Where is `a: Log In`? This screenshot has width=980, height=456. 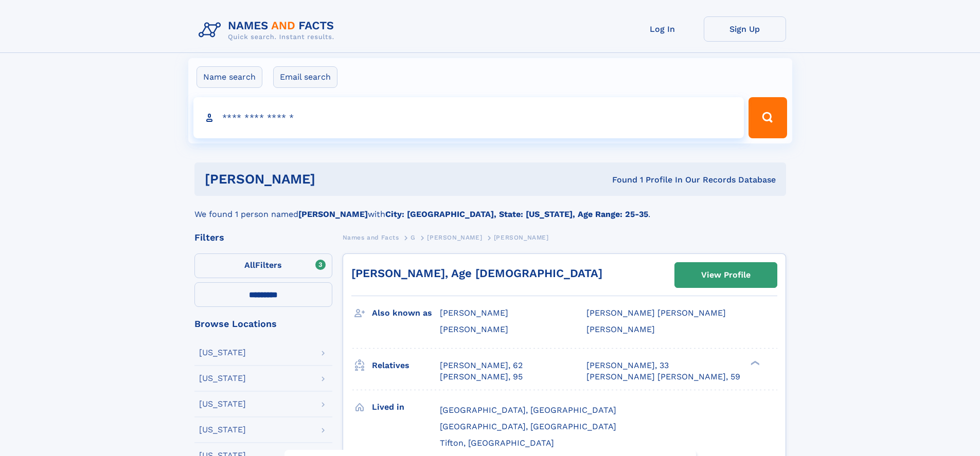 a: Log In is located at coordinates (662, 29).